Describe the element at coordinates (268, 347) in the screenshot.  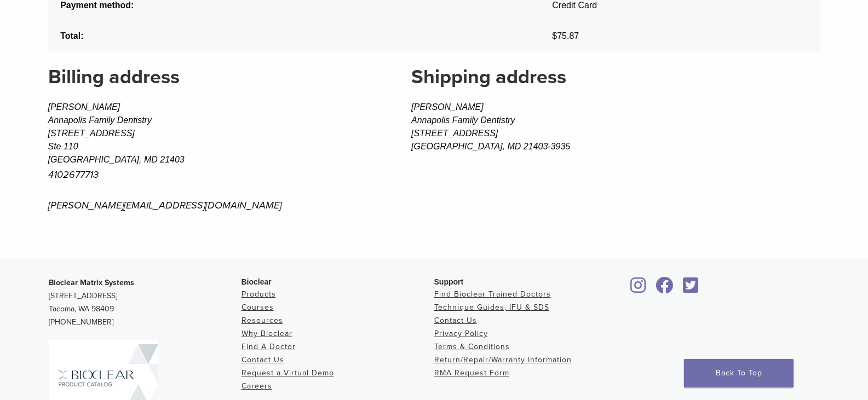
I see `a: Find A Doctor` at that location.